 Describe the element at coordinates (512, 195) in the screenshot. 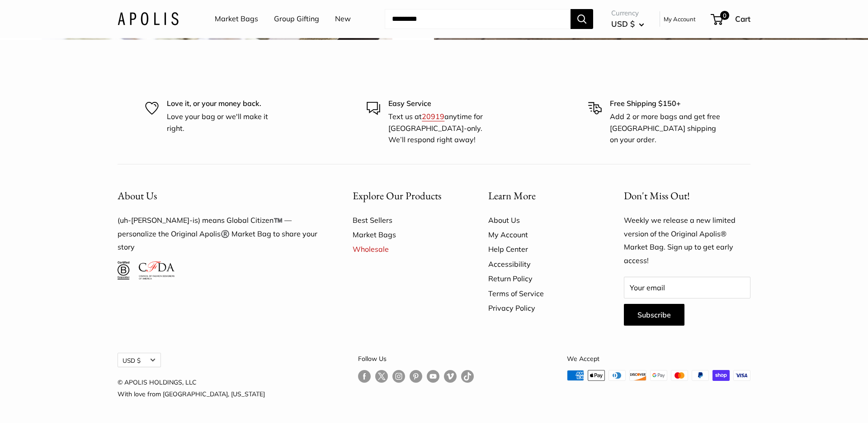

I see `span: Learn More` at that location.